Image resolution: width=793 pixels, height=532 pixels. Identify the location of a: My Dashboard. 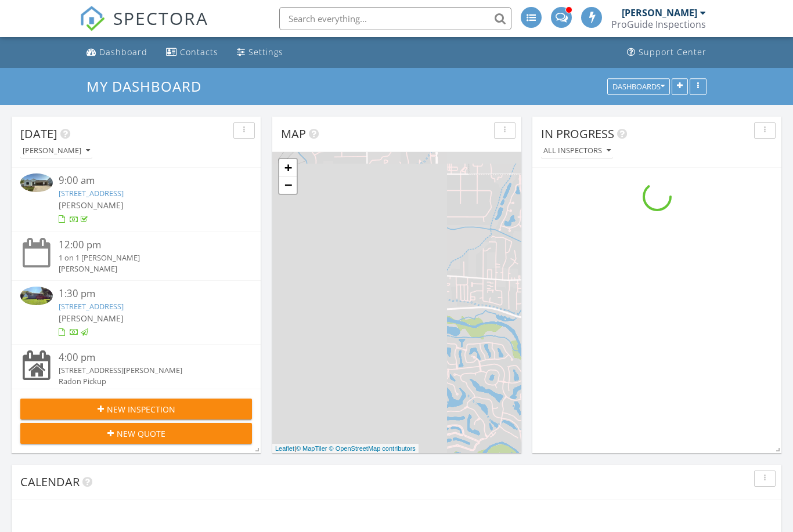
(149, 86).